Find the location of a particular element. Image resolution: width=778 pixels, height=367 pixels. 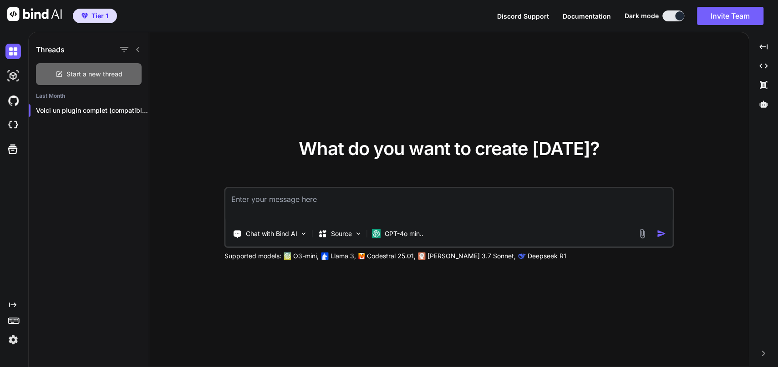

h1: Threads is located at coordinates (50, 50).